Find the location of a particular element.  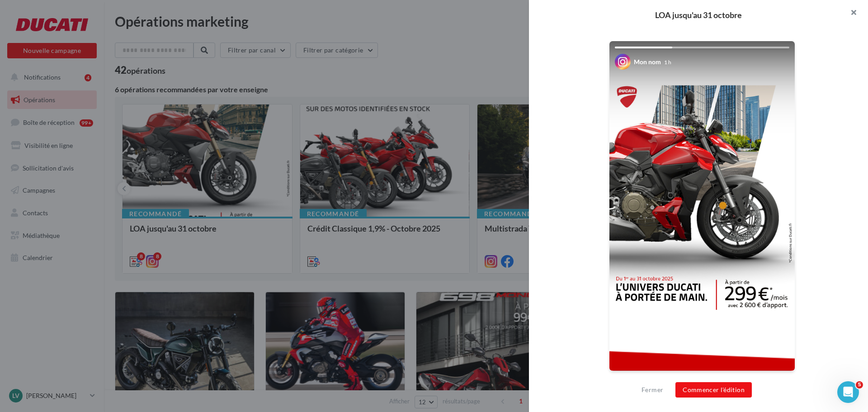

div: La prévisualisation est non-contractuelle is located at coordinates (702, 378).